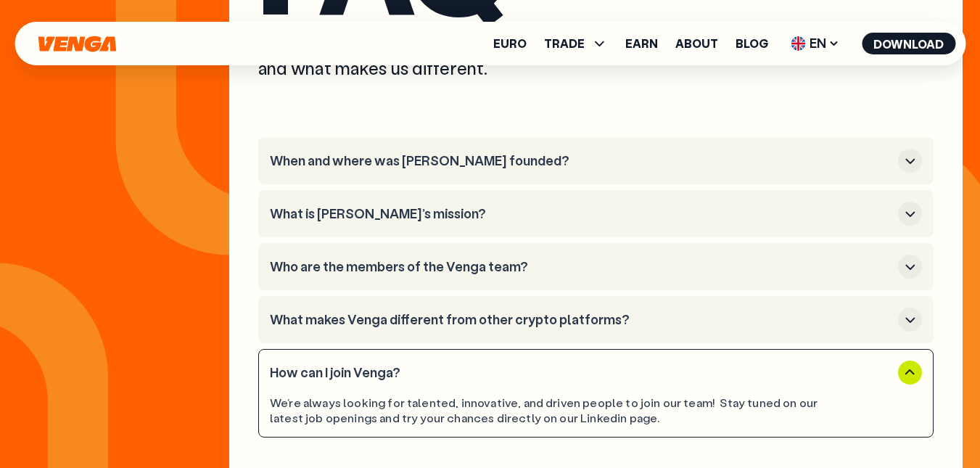 Image resolution: width=980 pixels, height=468 pixels. I want to click on a: About, so click(696, 44).